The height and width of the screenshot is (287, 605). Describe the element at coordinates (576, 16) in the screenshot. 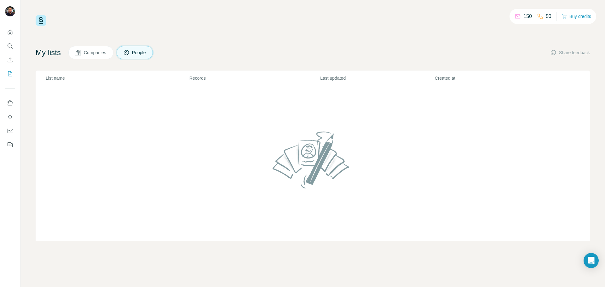

I see `button: Buy credits` at that location.